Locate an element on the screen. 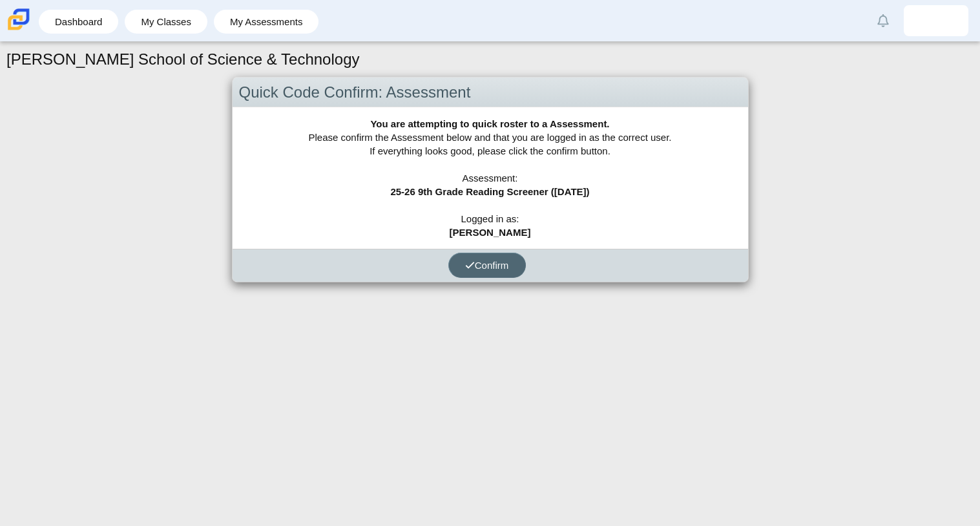 The height and width of the screenshot is (526, 980). a: My Classes is located at coordinates (166, 21).